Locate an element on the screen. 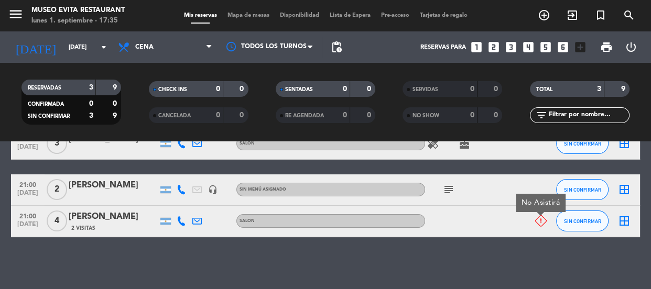 This screenshot has width=651, height=289. span: pending_actions is located at coordinates (337, 47).